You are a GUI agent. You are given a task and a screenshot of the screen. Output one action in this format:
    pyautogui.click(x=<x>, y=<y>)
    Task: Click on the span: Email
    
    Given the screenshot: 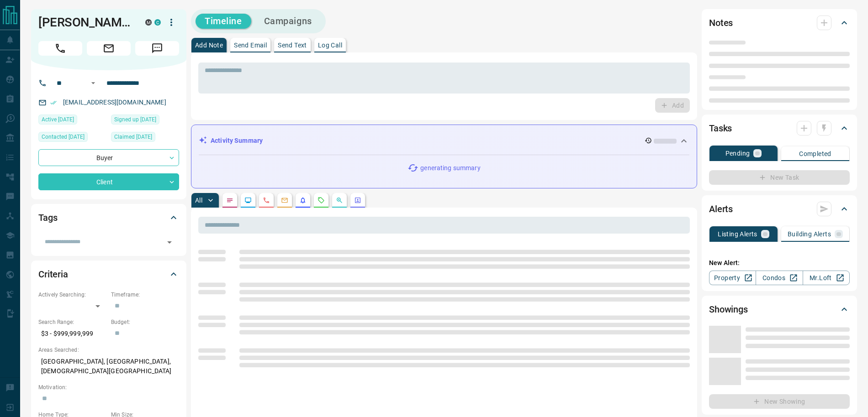 What is the action you would take?
    pyautogui.click(x=109, y=48)
    